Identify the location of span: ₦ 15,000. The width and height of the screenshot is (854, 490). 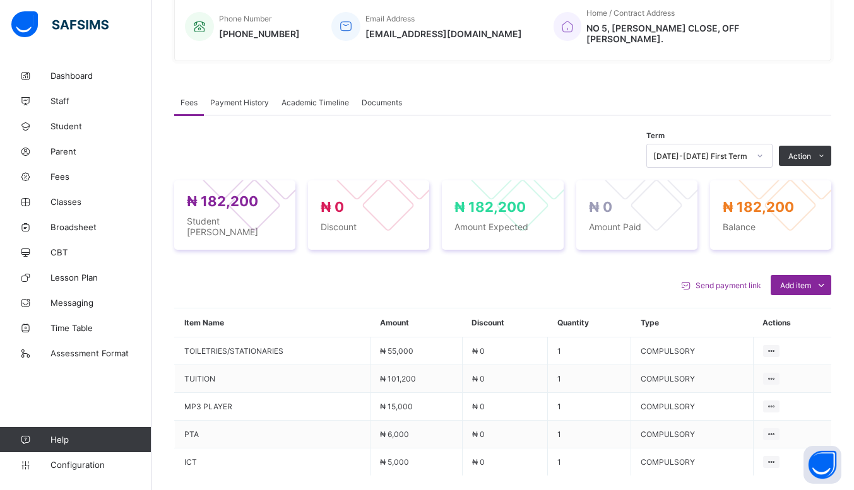
(396, 406).